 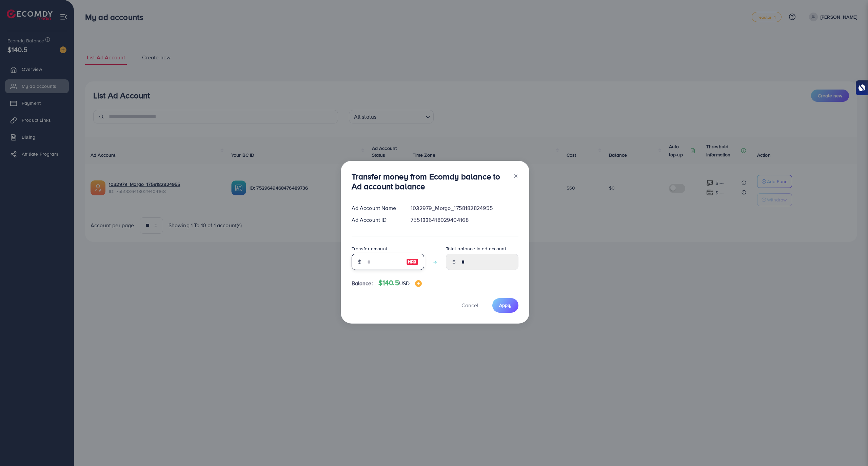 What do you see at coordinates (470, 306) in the screenshot?
I see `button: Cancel` at bounding box center [470, 306].